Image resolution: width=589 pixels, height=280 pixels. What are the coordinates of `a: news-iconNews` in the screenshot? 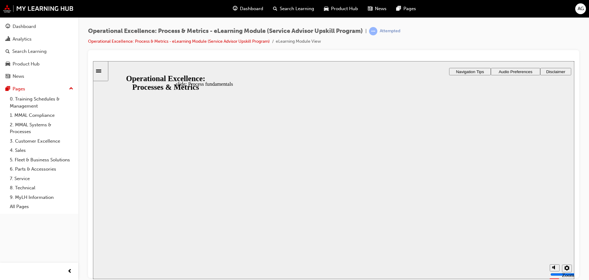 It's located at (377, 9).